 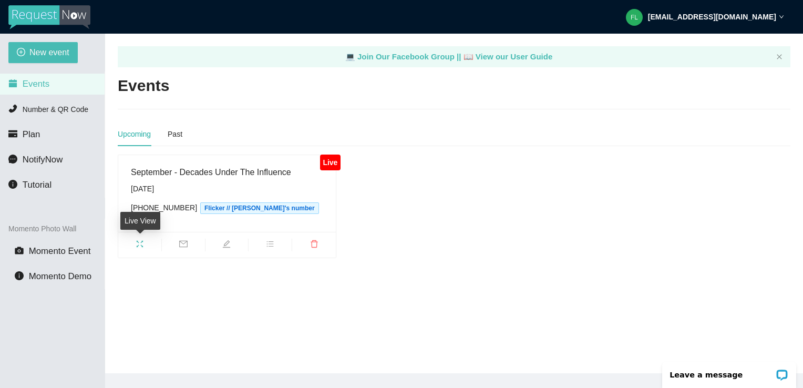 I want to click on span: credit-card, so click(x=13, y=133).